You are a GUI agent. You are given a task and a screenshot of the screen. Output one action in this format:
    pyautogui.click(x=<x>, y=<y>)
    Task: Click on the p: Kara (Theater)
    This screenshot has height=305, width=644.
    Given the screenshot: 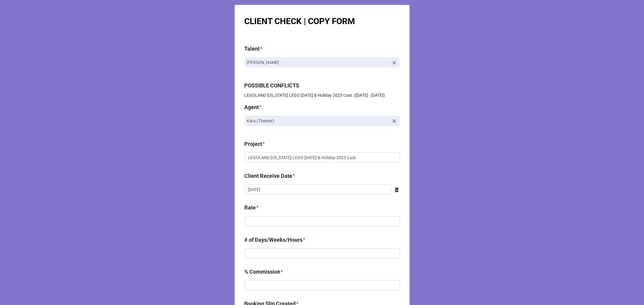 What is the action you would take?
    pyautogui.click(x=318, y=121)
    